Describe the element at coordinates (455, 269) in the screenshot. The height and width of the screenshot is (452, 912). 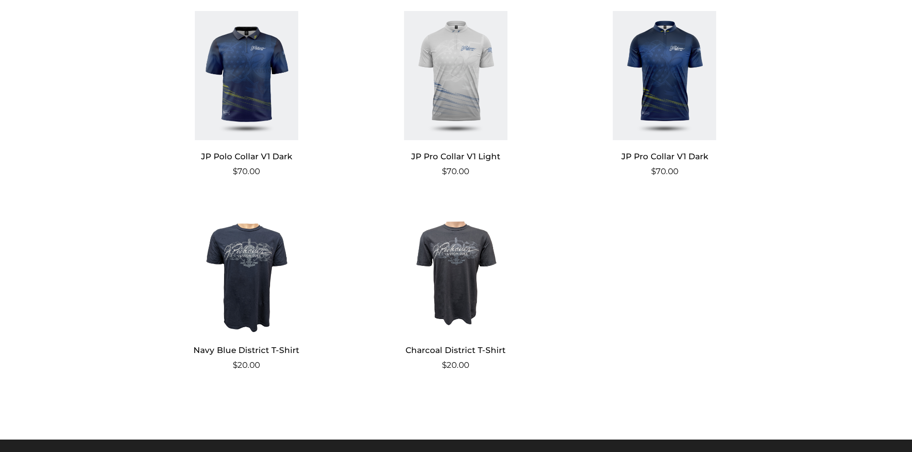
I see `img: Charcoal District T-Shirt` at that location.